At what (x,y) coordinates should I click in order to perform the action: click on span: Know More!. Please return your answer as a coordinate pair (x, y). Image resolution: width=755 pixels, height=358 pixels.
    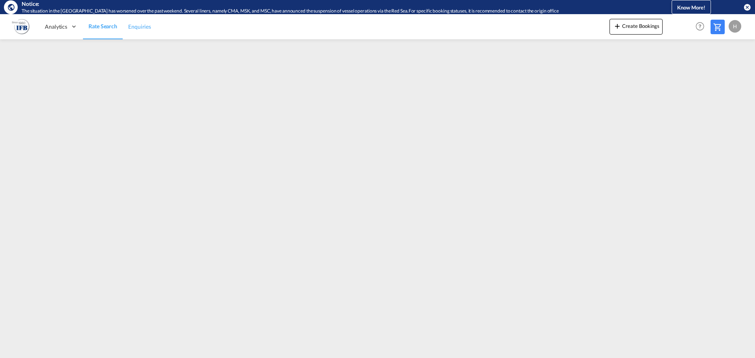
    Looking at the image, I should click on (691, 7).